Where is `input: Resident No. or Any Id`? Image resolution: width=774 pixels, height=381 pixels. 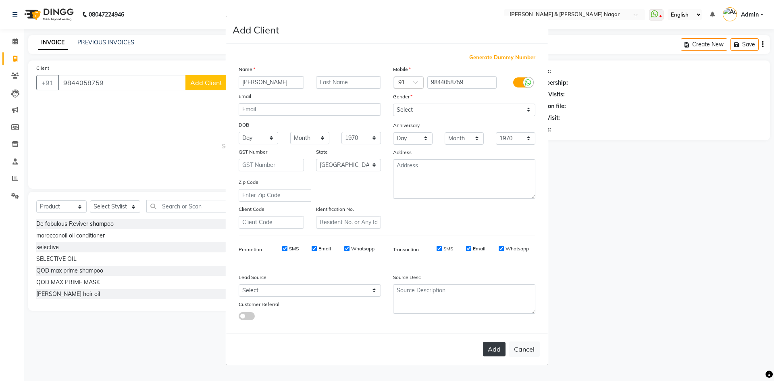 input: Resident No. or Any Id is located at coordinates (349, 222).